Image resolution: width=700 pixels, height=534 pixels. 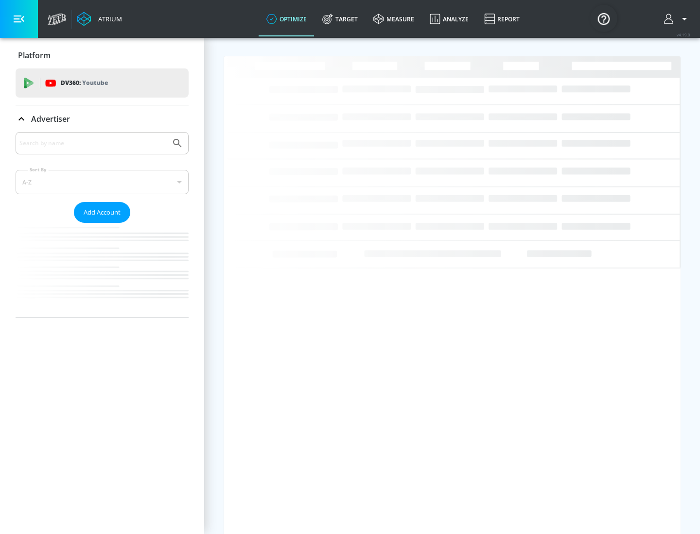 What do you see at coordinates (93, 143) in the screenshot?
I see `input: Search by name` at bounding box center [93, 143].